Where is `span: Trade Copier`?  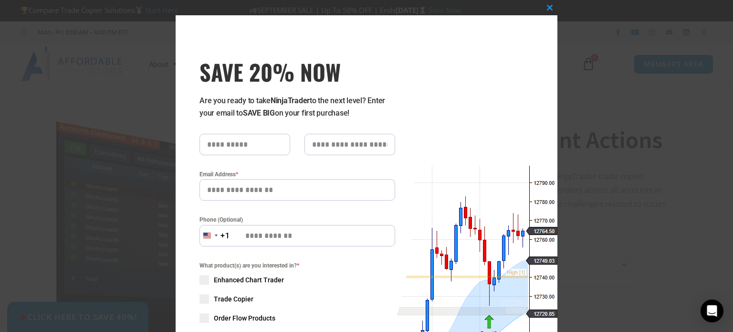 span: Trade Copier is located at coordinates (233, 299).